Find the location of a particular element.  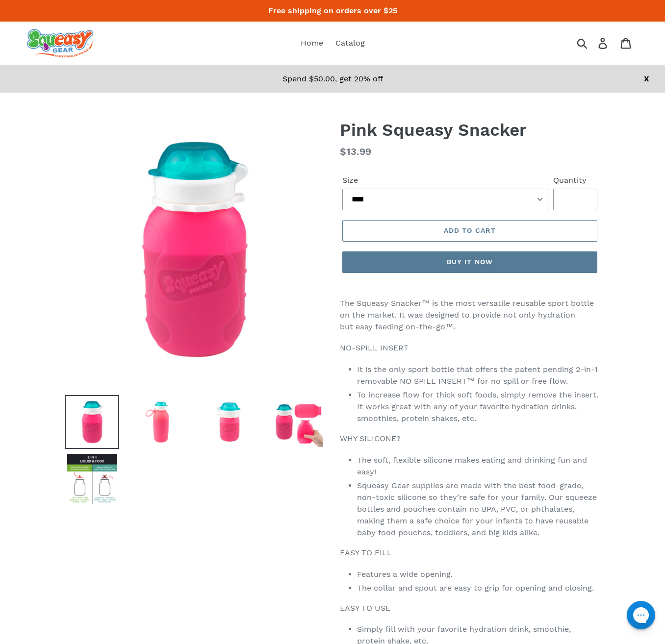

p: The Squeasy Snacker™ is the most versatile reusable sport bottle on the market. It was designed t... is located at coordinates (470, 315).